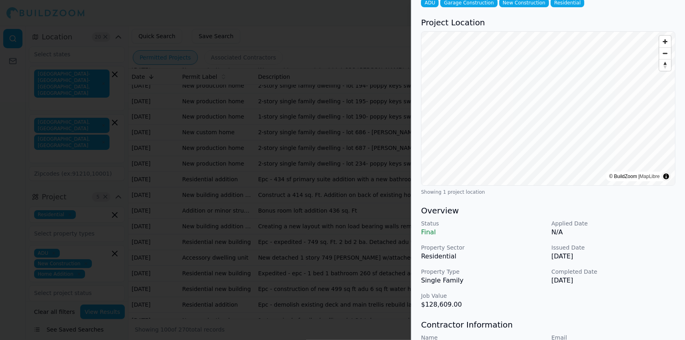  What do you see at coordinates (667, 176) in the screenshot?
I see `summary: Toggle attribution` at bounding box center [667, 176].